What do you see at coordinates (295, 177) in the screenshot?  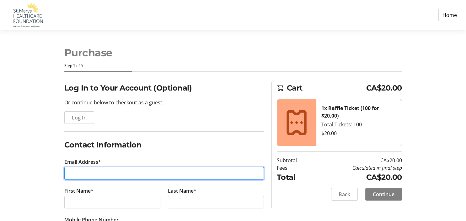 I see `td: Total` at bounding box center [295, 177].